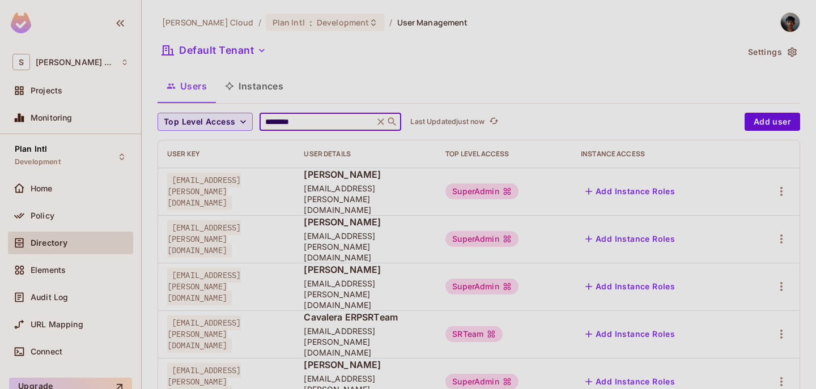  I want to click on span: User Management, so click(432, 22).